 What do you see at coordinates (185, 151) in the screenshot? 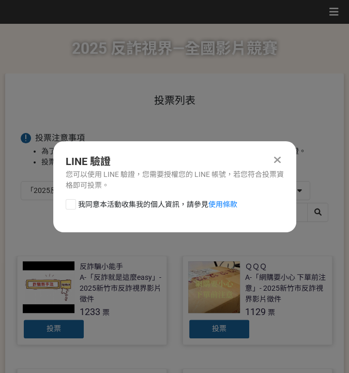
I see `li: 為了投票的公平性，我們嚴格禁止灌票行為，所有投票者皆需經過 LINE 登入認證。` at bounding box center [185, 151].